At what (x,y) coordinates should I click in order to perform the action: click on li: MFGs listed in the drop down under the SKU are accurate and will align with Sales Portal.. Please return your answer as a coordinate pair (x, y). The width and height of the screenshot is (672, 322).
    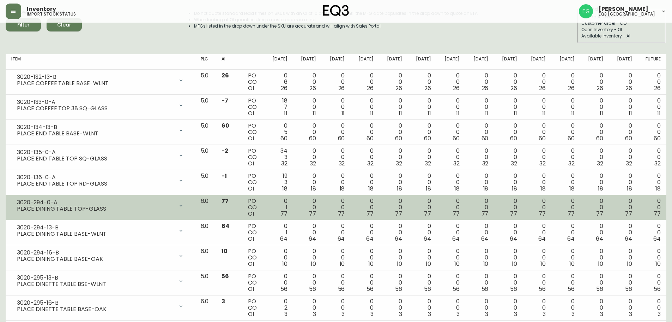
    Looking at the image, I should click on (337, 26).